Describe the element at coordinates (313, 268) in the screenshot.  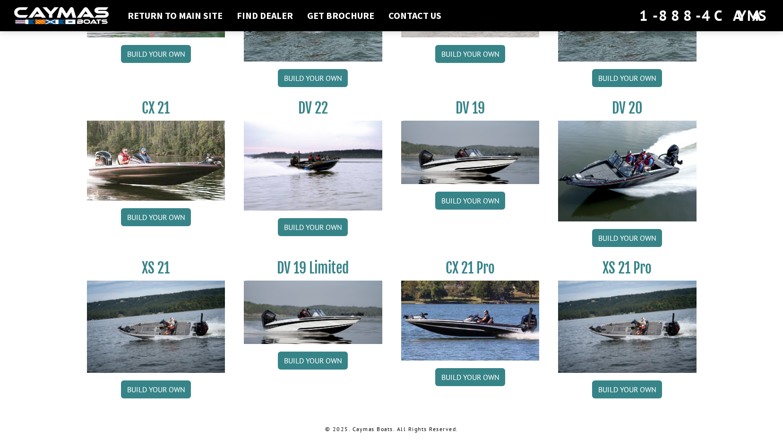
I see `h3: DV 19 Limited` at that location.